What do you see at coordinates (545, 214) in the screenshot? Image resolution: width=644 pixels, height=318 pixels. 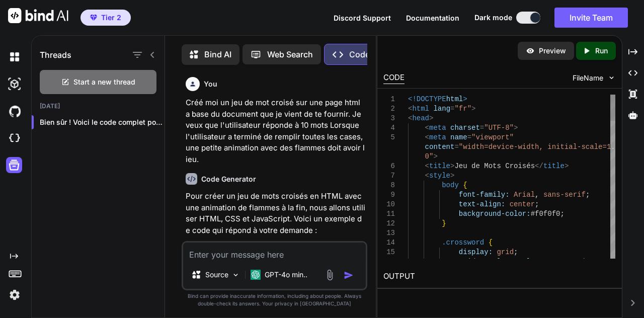 I see `span: #f0f0f0` at bounding box center [545, 214].